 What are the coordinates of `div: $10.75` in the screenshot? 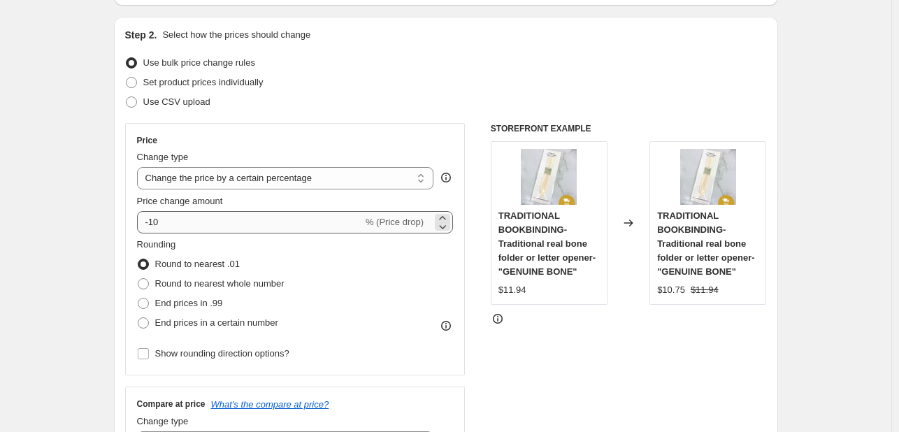 It's located at (671, 290).